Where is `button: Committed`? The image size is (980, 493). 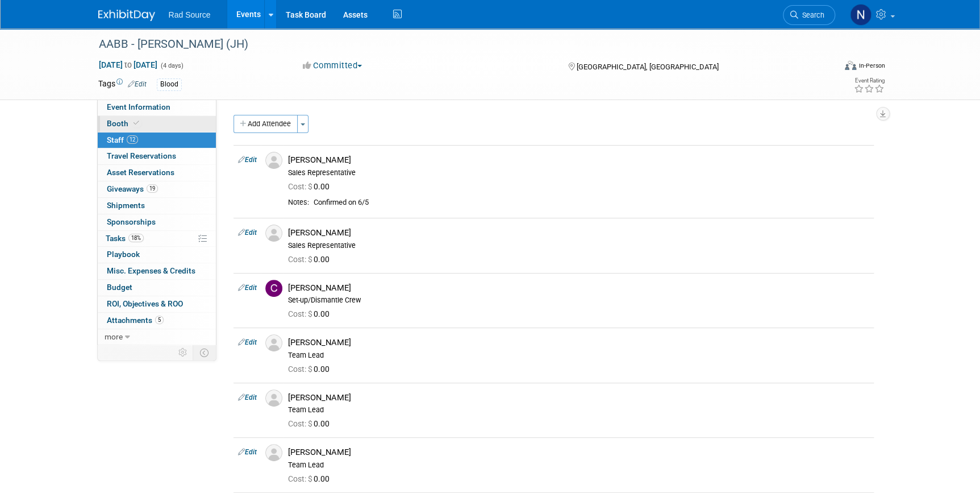 button: Committed is located at coordinates (333, 65).